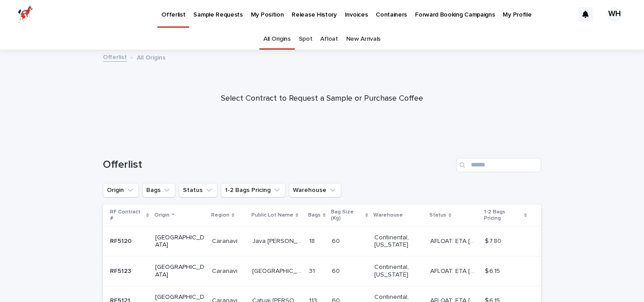 The width and height of the screenshot is (644, 302). I want to click on p: RF5123, so click(121, 270).